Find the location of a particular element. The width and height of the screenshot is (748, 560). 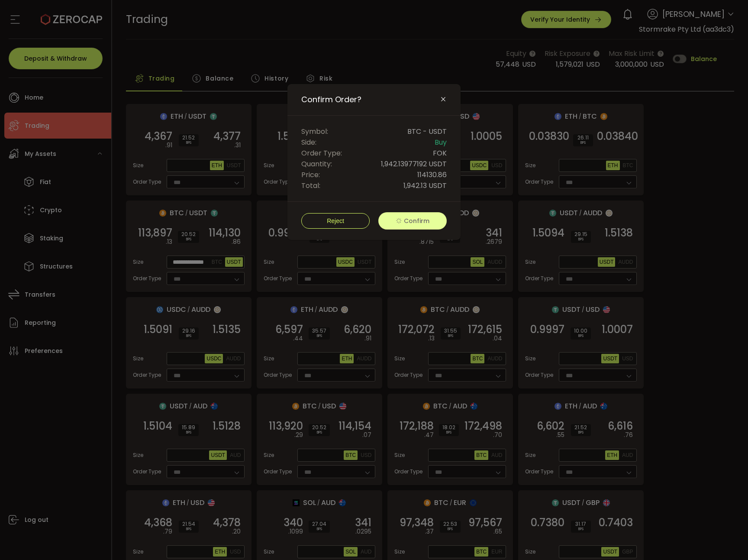

span: Reject is located at coordinates (336, 221).